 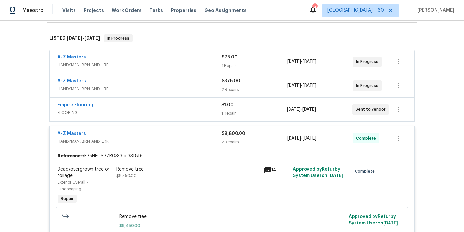 I want to click on span: Repair, so click(x=67, y=199).